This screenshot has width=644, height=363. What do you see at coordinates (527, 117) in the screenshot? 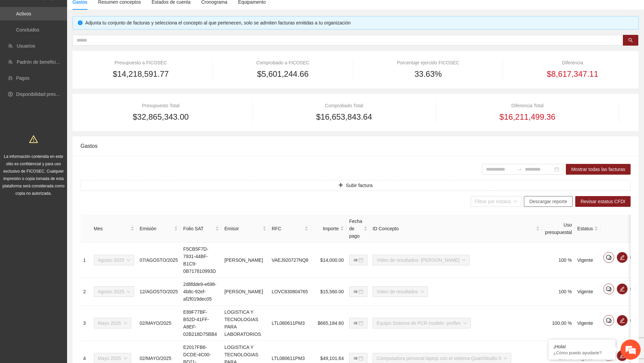
I see `span: $16,211,499.36` at bounding box center [527, 117].